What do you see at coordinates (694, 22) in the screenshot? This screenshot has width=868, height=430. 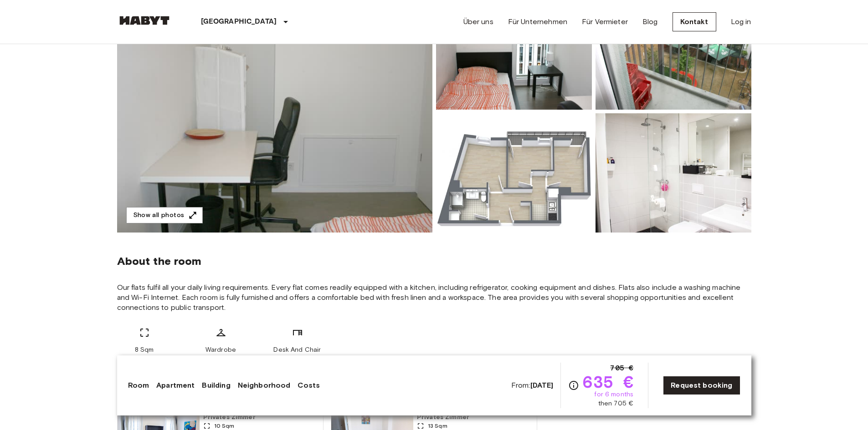 I see `a: Kontakt` at bounding box center [694, 22].